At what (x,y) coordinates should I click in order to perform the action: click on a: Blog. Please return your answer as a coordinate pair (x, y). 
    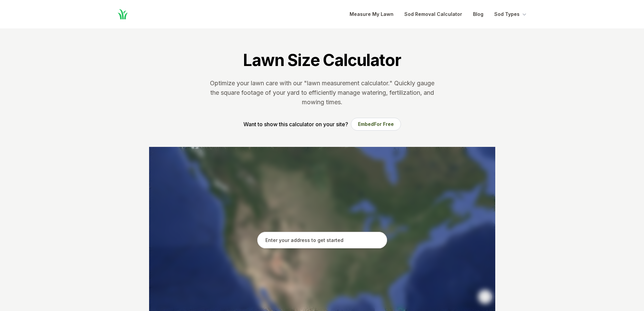
    Looking at the image, I should click on (478, 14).